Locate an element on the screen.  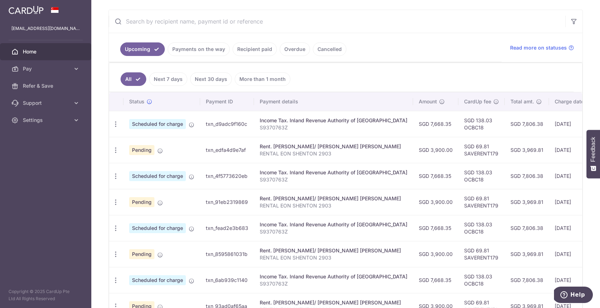
span: Support is located at coordinates (46, 103).